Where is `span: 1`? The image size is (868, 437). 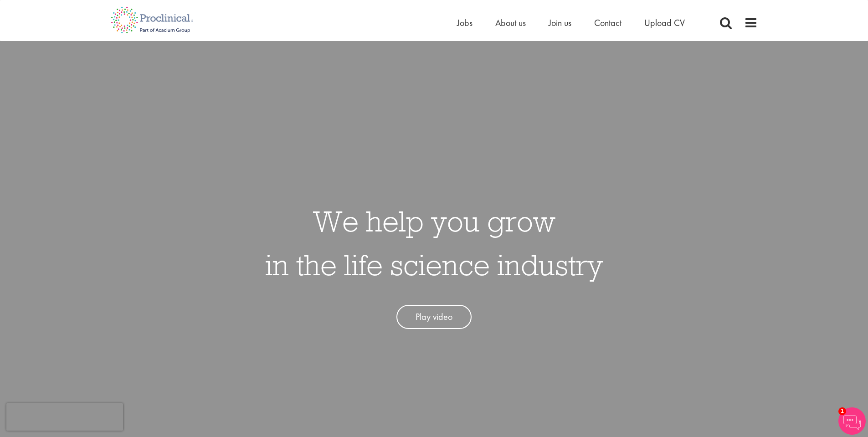 span: 1 is located at coordinates (842, 411).